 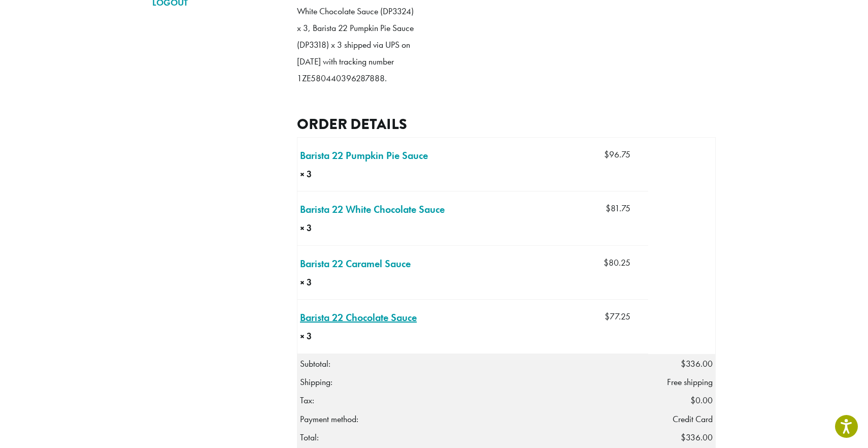 What do you see at coordinates (472, 363) in the screenshot?
I see `th: Subtotal:` at bounding box center [472, 363].